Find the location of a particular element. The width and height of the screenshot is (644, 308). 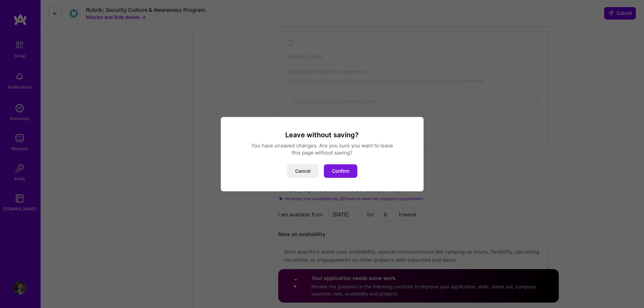

h3: Leave without saving? is located at coordinates (322, 135).